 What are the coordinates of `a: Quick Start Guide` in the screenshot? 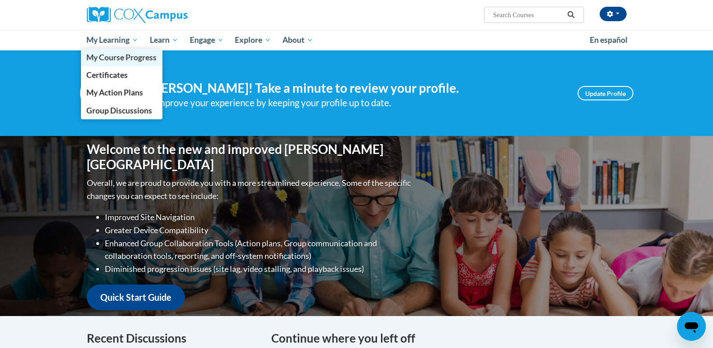 It's located at (136, 297).